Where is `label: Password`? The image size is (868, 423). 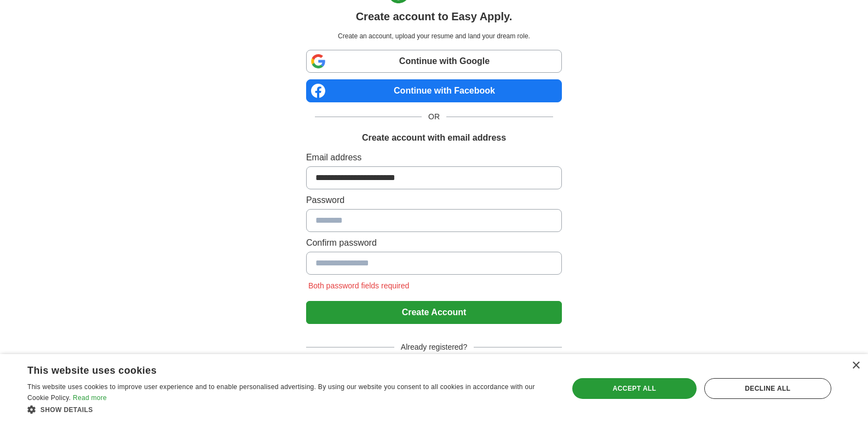 label: Password is located at coordinates (434, 201).